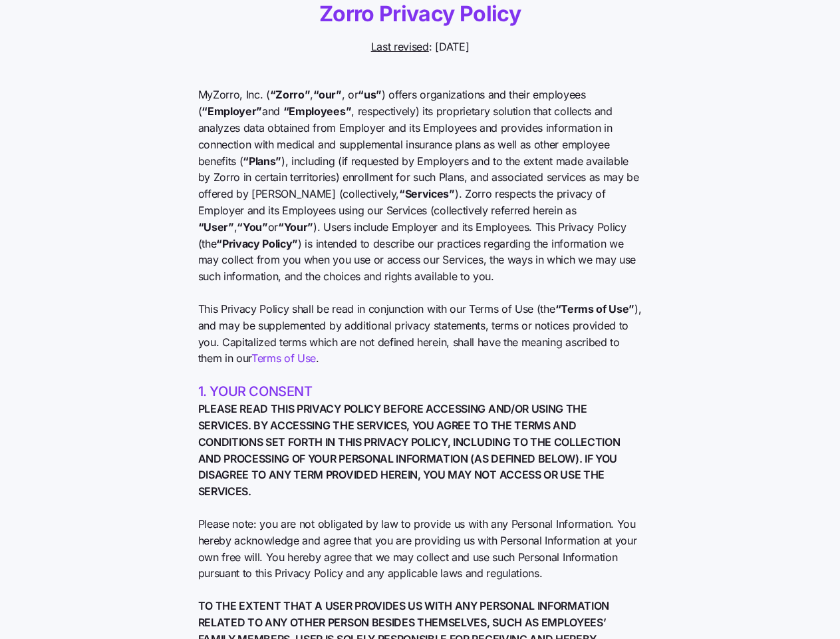  Describe the element at coordinates (421, 392) in the screenshot. I see `h2: 1. YOUR CONSENT` at that location.